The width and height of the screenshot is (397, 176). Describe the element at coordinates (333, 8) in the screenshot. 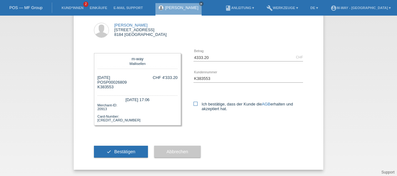

I see `i: account_circle` at that location.